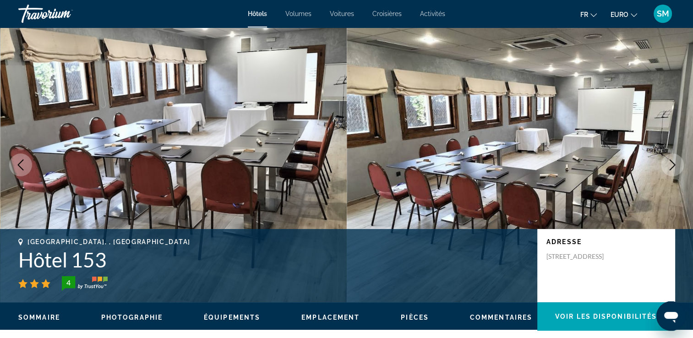  I want to click on a: Volumes, so click(298, 14).